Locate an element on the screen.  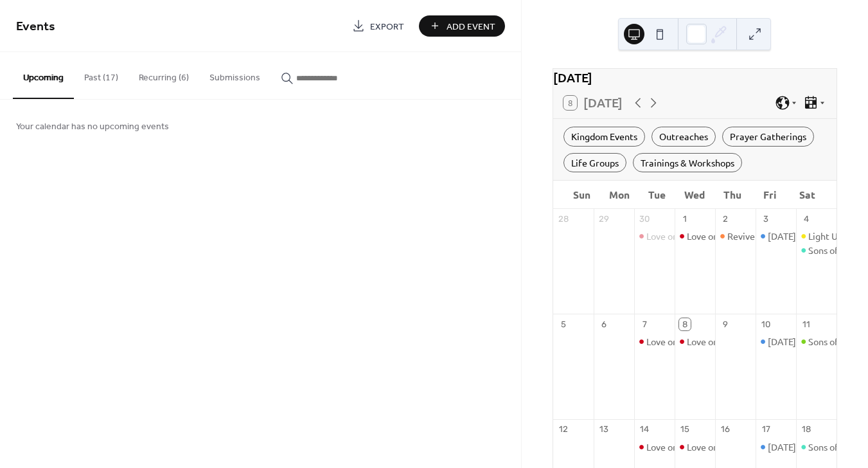
div: Sun is located at coordinates (582, 194).